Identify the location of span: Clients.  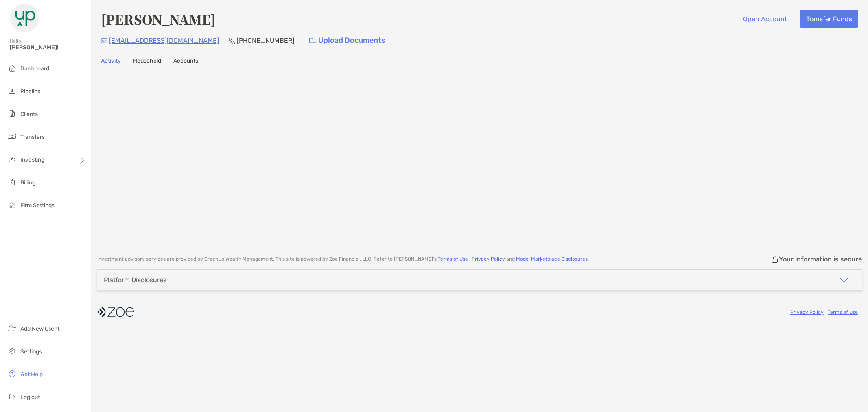
(29, 114).